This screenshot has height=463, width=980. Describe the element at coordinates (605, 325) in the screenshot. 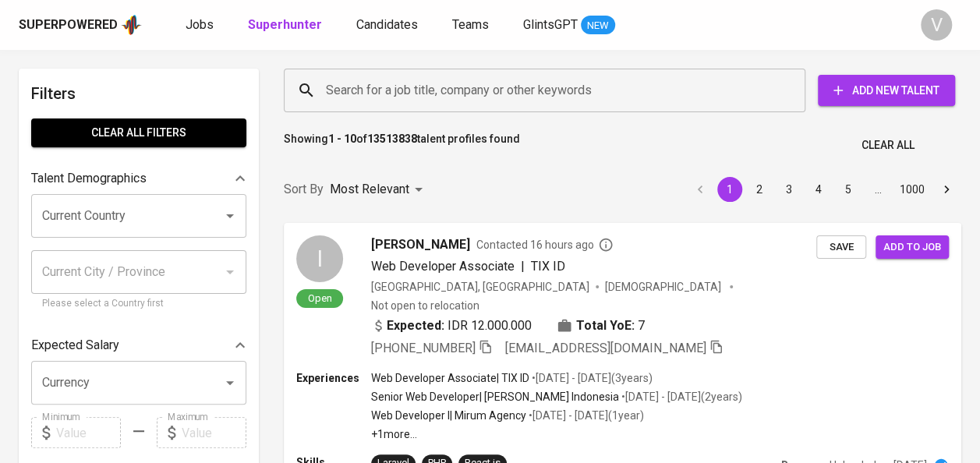

I see `b: Total YoE:` at that location.